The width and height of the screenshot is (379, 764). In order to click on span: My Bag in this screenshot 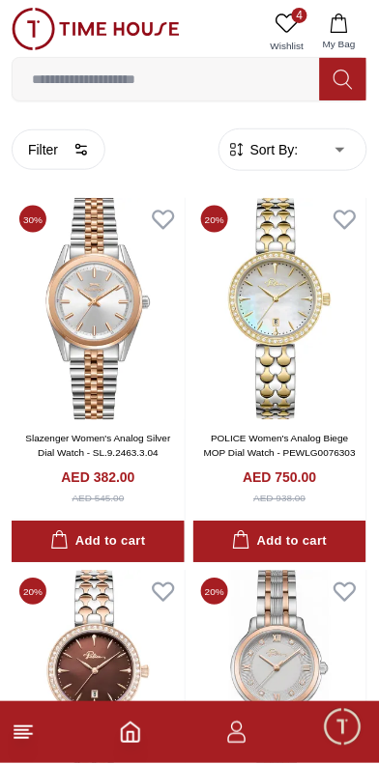, I will do `click(339, 43)`.